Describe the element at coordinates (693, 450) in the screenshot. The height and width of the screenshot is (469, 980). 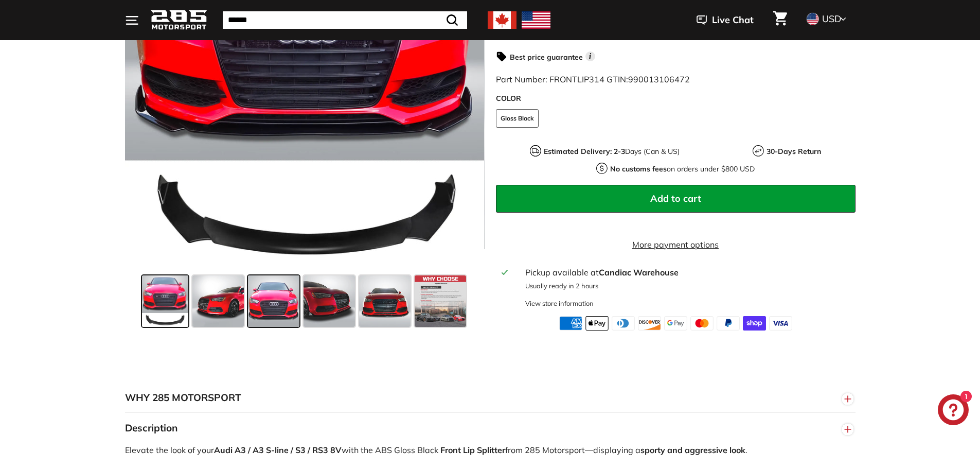
I see `strong: sporty and aggressive look` at that location.